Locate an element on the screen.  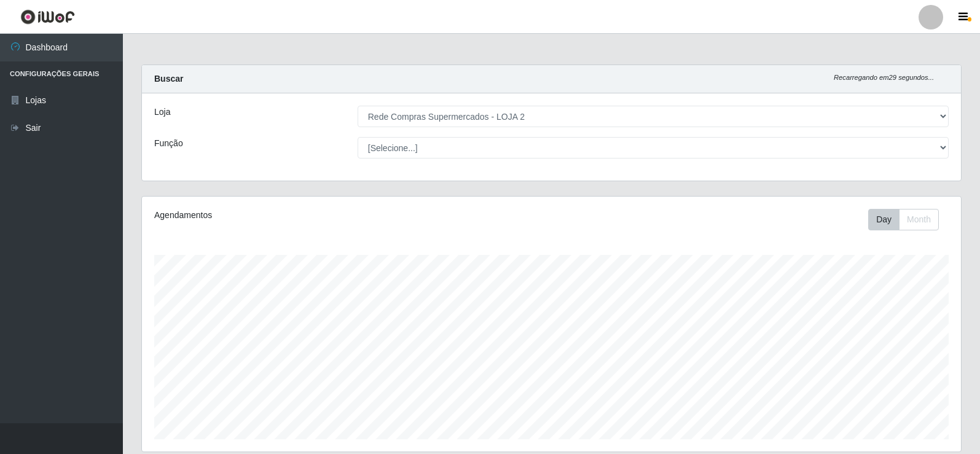
div: First group is located at coordinates (904, 220).